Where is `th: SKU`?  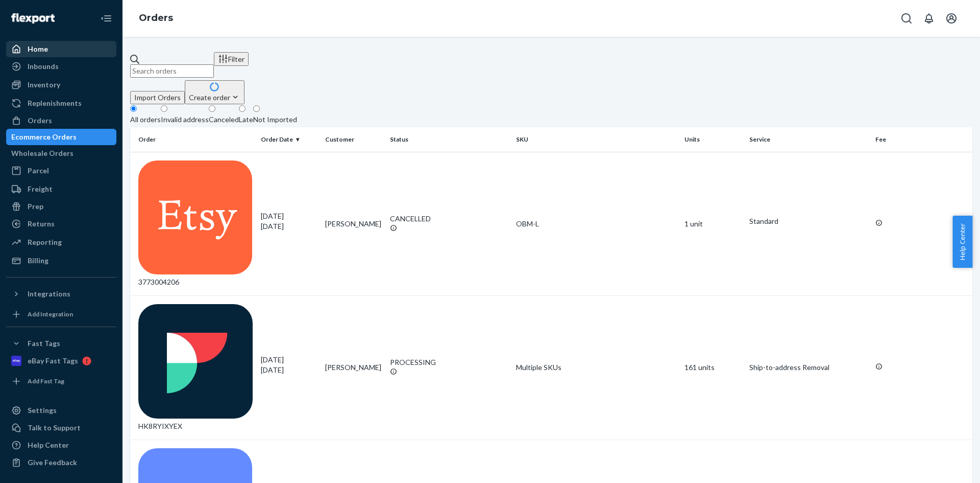
th: SKU is located at coordinates (596, 140).